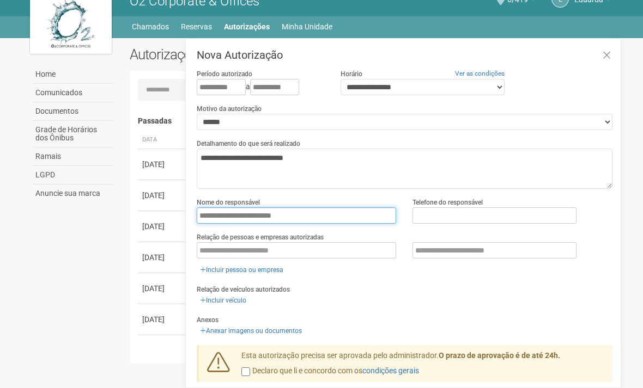 The image size is (643, 388). I want to click on label: Relação de pessoas e empresas autorizadas, so click(260, 238).